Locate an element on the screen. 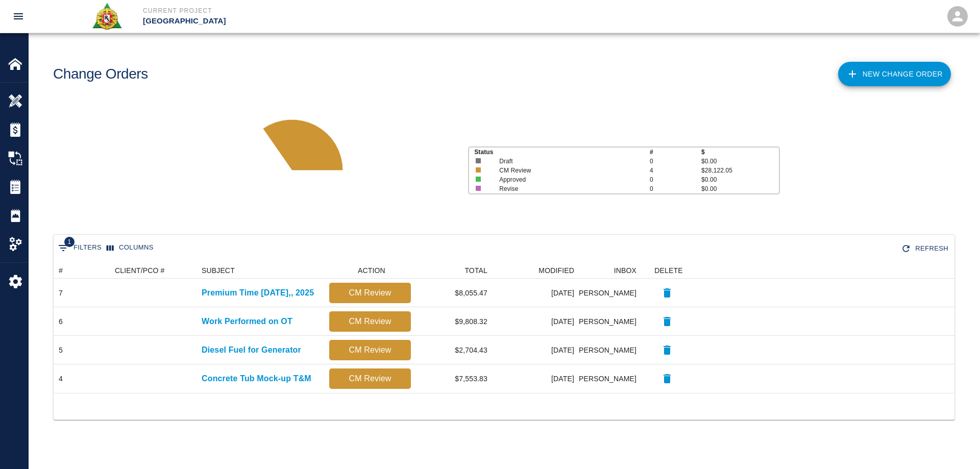 This screenshot has width=980, height=469. p: Draft is located at coordinates (567, 161).